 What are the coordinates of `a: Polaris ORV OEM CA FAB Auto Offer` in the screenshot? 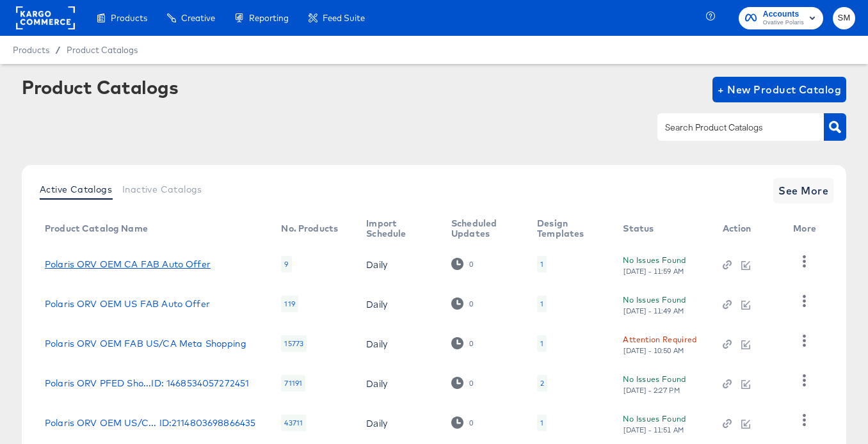 It's located at (127, 264).